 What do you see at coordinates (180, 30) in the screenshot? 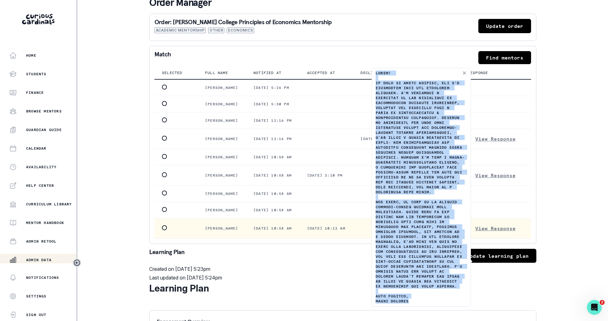
I see `span: Academic Mentorship` at bounding box center [180, 30].